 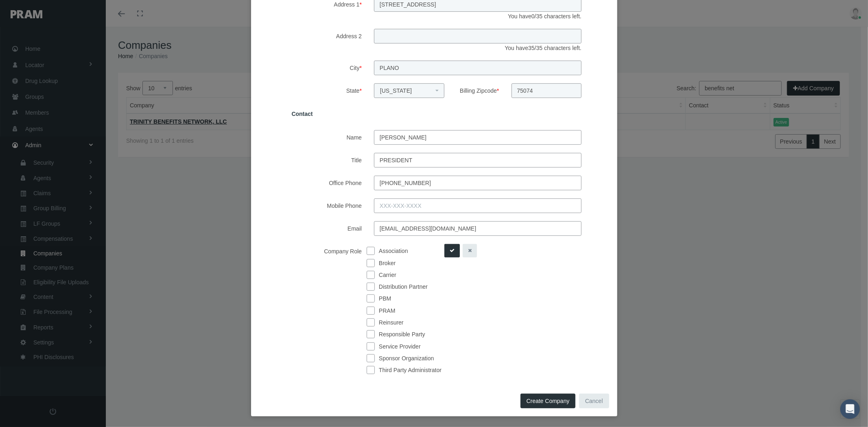 What do you see at coordinates (400, 334) in the screenshot?
I see `label: Responsible Party` at bounding box center [400, 334].